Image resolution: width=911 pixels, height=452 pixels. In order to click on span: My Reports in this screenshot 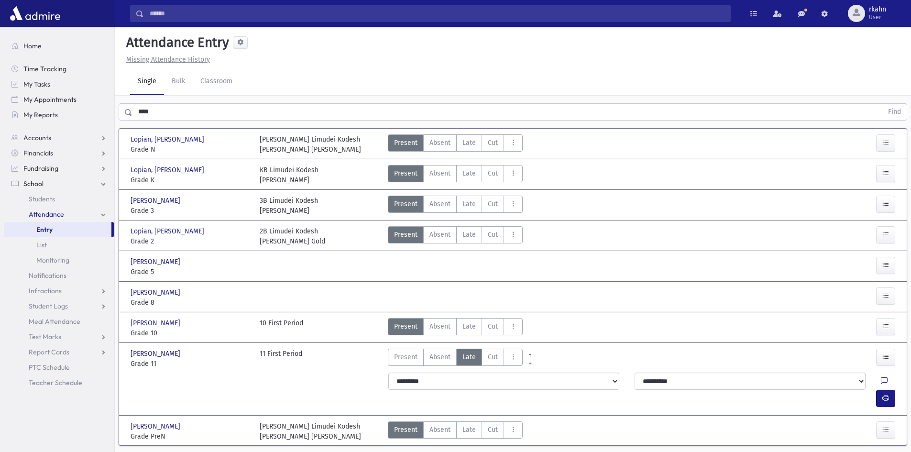, I will do `click(41, 115)`.